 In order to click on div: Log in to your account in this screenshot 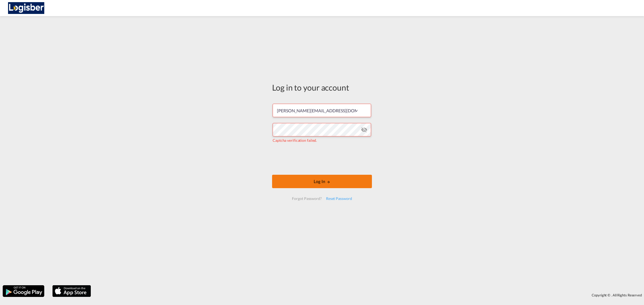, I will do `click(322, 87)`.